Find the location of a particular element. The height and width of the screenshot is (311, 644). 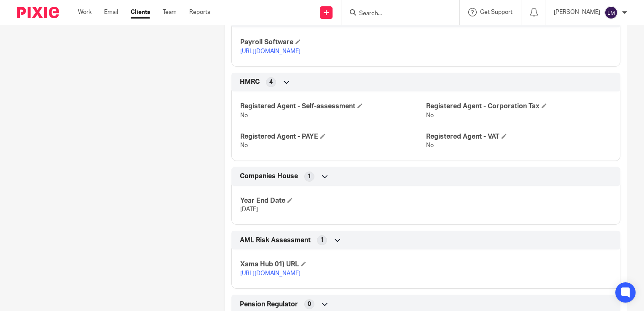

a: Team is located at coordinates (169, 12).